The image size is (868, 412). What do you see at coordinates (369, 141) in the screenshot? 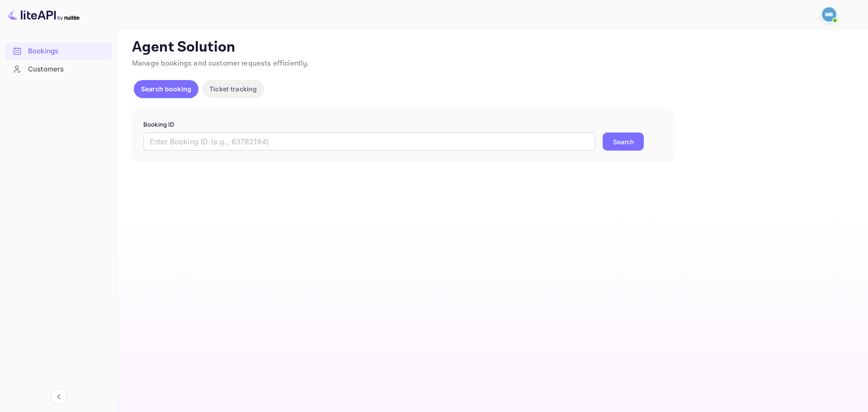
I see `input: Enter Booking ID (e.g., 63782194)` at bounding box center [369, 141].